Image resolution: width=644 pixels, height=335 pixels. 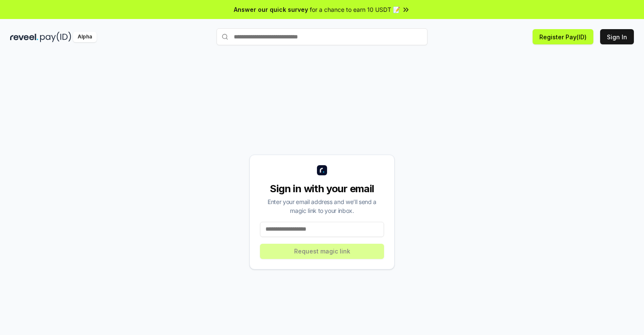 I want to click on div: Sign in with your email, so click(x=322, y=189).